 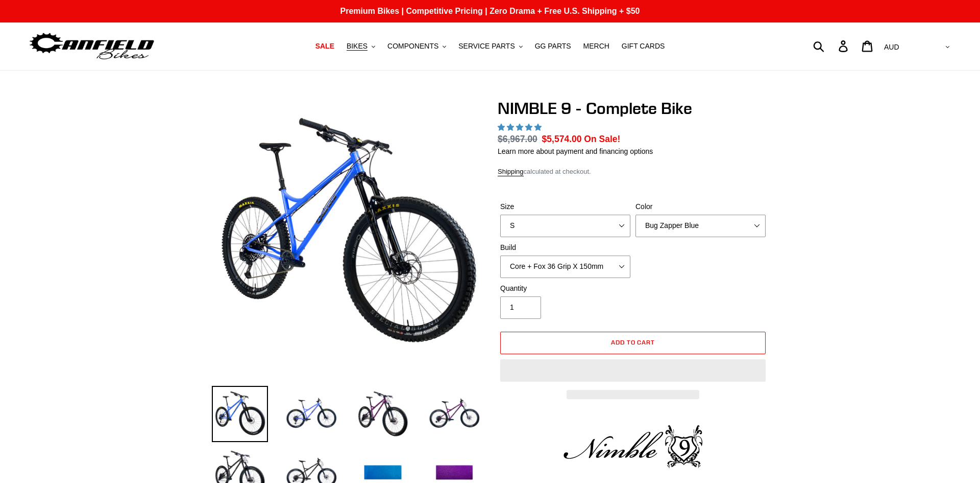 I want to click on a: MERCH, so click(x=597, y=46).